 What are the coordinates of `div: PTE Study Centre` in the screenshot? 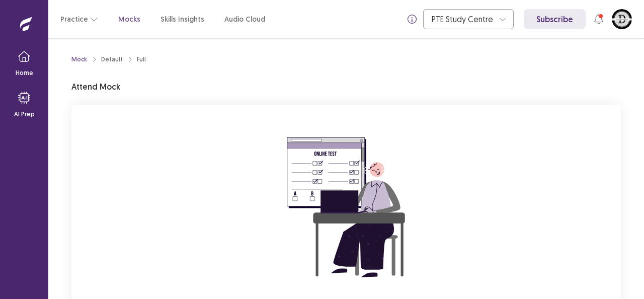 It's located at (463, 19).